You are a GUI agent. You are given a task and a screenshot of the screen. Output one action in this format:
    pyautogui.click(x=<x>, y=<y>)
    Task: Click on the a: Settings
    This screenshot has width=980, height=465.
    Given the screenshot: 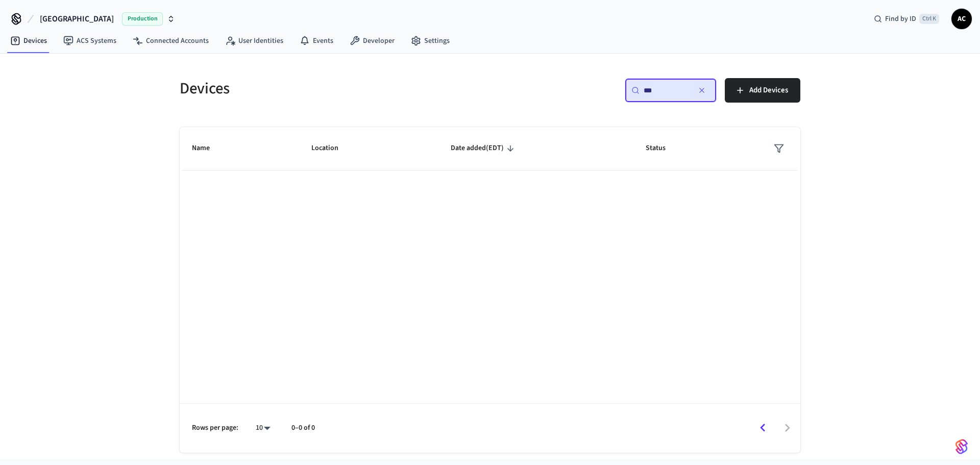 What is the action you would take?
    pyautogui.click(x=430, y=41)
    